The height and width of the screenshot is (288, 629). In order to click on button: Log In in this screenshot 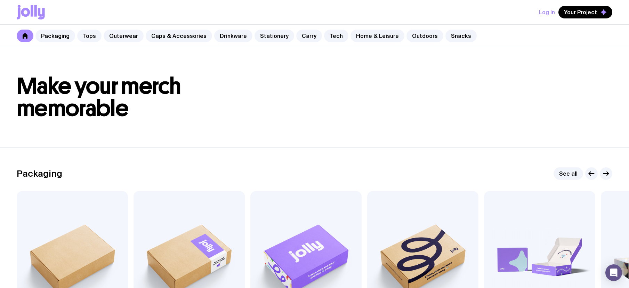, I will do `click(547, 12)`.